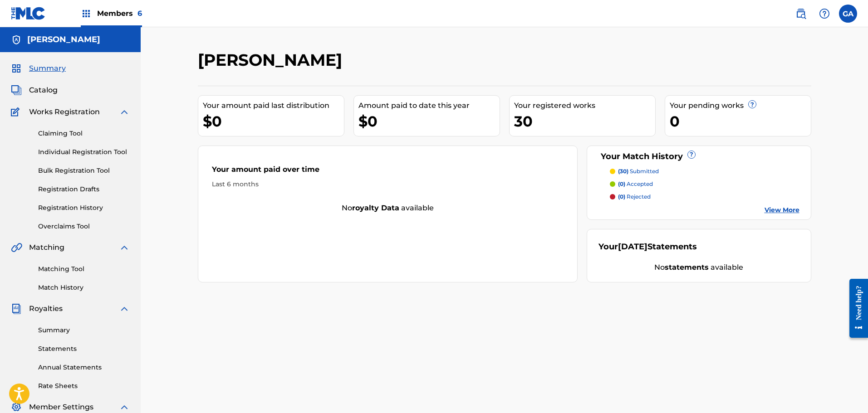 This screenshot has height=413, width=868. Describe the element at coordinates (84, 386) in the screenshot. I see `a: Rate Sheets` at that location.